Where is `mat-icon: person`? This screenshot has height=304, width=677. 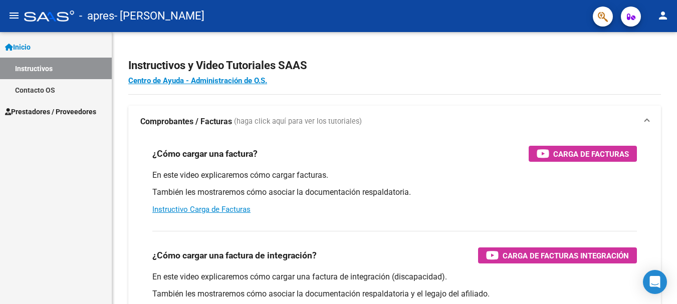 mat-icon: person is located at coordinates (663, 16).